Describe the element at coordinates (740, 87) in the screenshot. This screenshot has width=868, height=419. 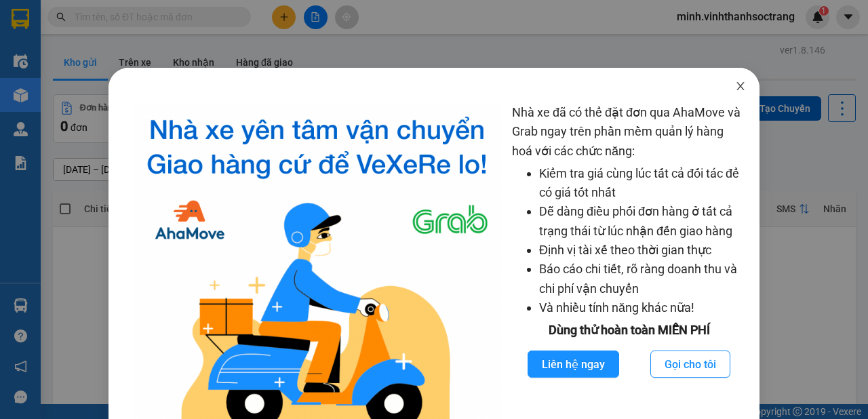
I see `button: Close` at that location.